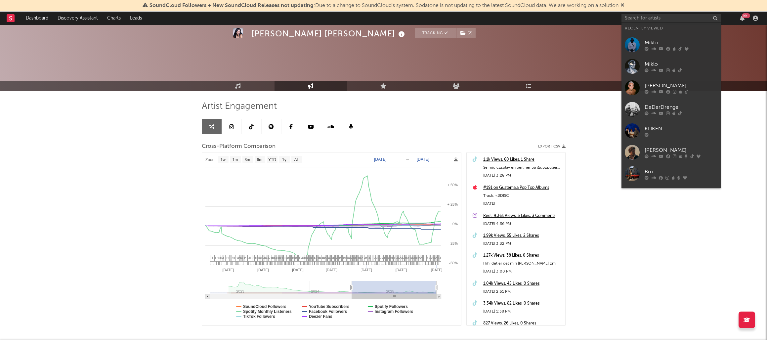 This screenshot has height=340, width=767. Describe the element at coordinates (523, 160) in the screenshot. I see `a: 1.1k Views, 60 Likes, 1 Share` at that location.